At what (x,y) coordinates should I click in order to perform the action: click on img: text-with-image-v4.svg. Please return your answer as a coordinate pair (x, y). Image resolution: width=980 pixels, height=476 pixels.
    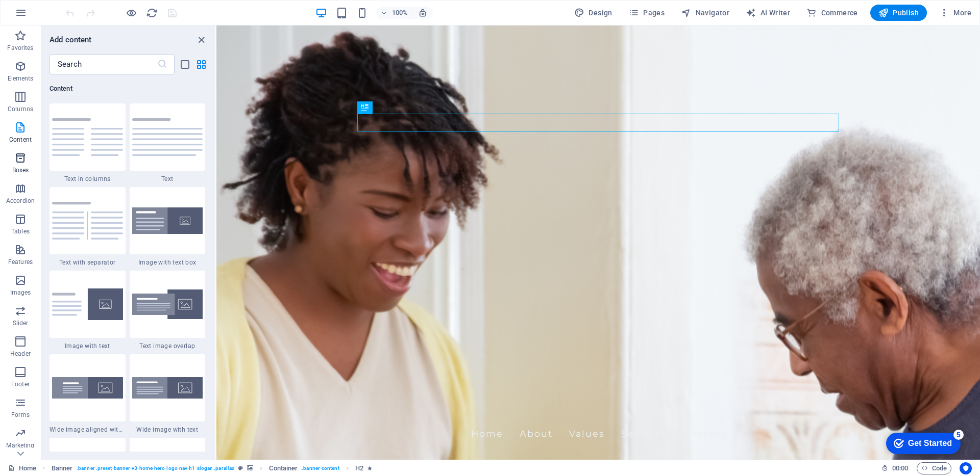
    Looking at the image, I should click on (88, 304).